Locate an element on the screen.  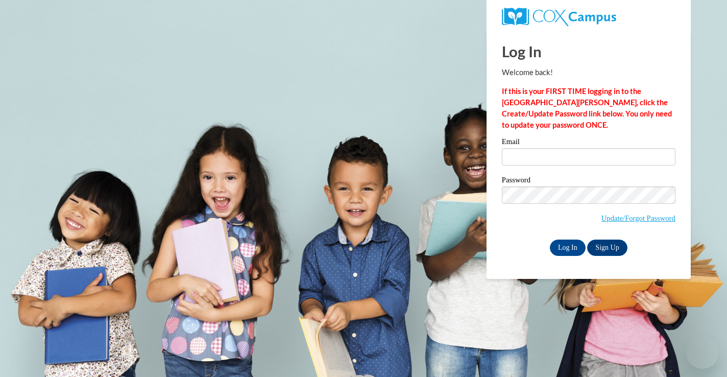
label: Email is located at coordinates (589, 143).